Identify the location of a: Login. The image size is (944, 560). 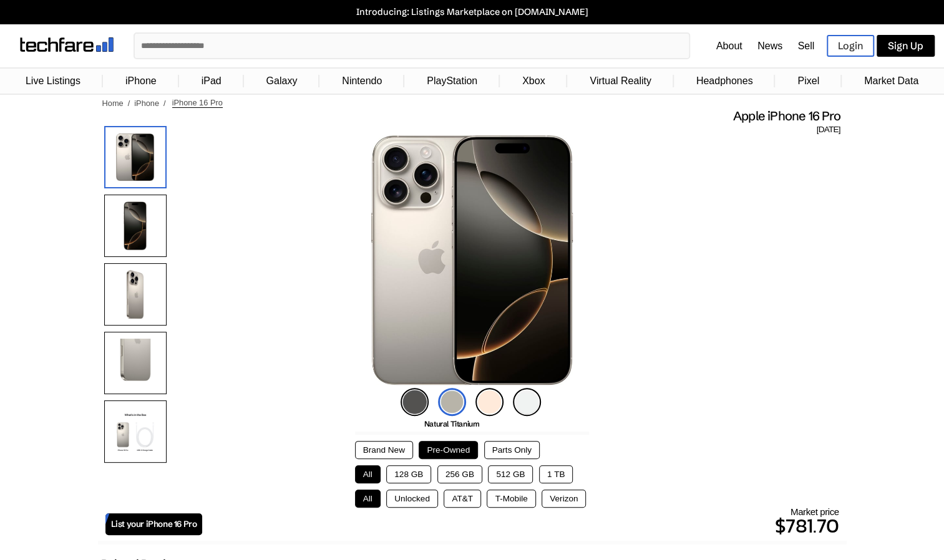
(850, 45).